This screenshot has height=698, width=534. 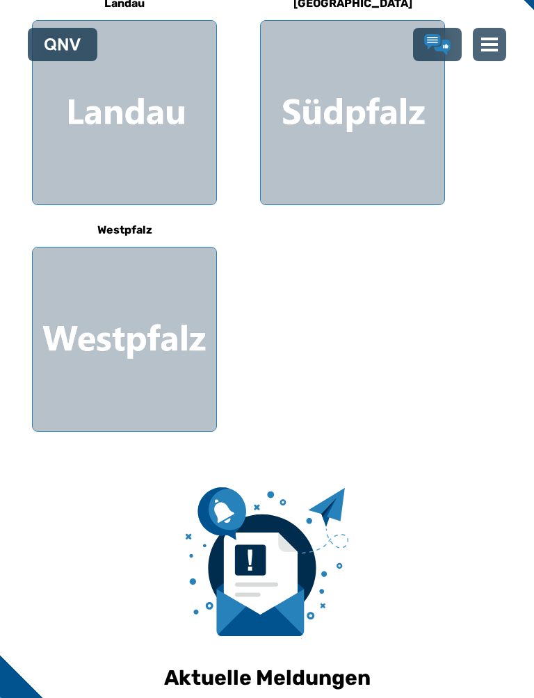 What do you see at coordinates (124, 230) in the screenshot?
I see `h6: Westpfalz` at bounding box center [124, 230].